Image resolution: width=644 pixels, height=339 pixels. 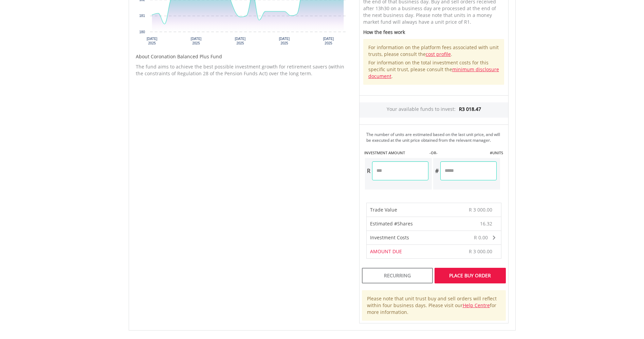 I want to click on label: -OR-, so click(x=434, y=153).